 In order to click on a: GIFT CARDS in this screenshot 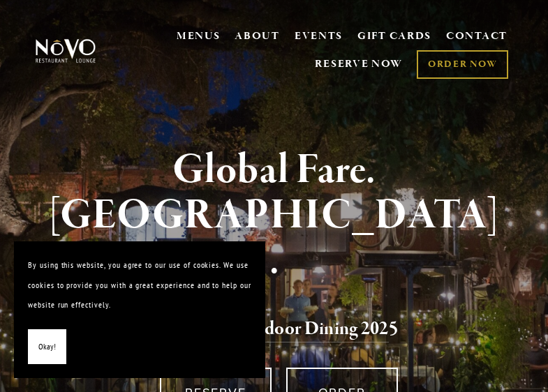, I will do `click(394, 37)`.